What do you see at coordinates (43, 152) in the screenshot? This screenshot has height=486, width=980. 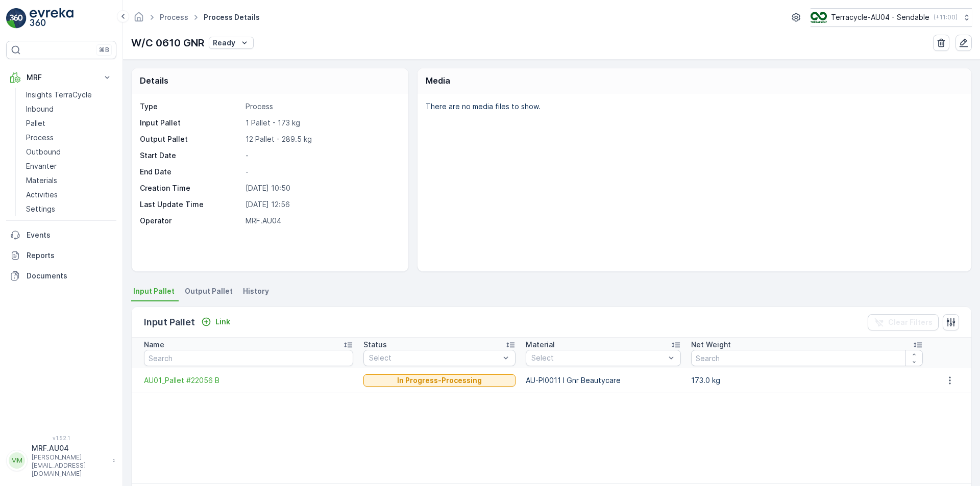 I see `p: Outbound` at bounding box center [43, 152].